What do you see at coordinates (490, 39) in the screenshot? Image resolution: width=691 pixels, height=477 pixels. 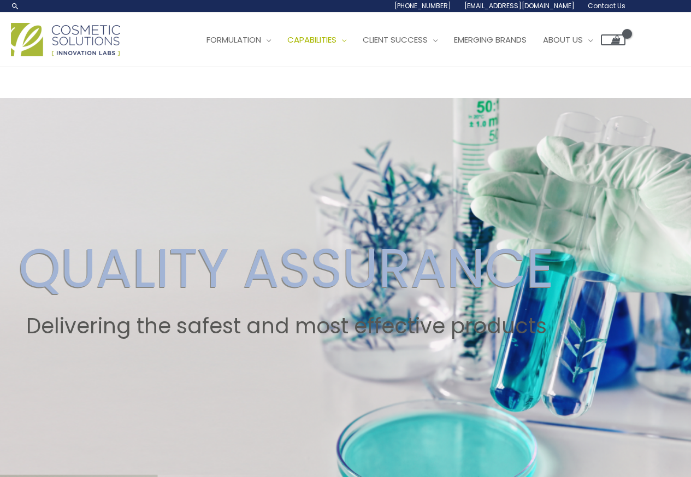 I see `span: Emerging Brands` at bounding box center [490, 39].